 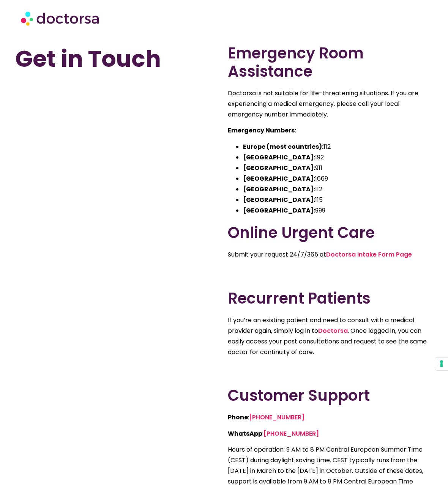 What do you see at coordinates (369, 254) in the screenshot?
I see `a: Doctorsa Intake Form Page` at bounding box center [369, 254].